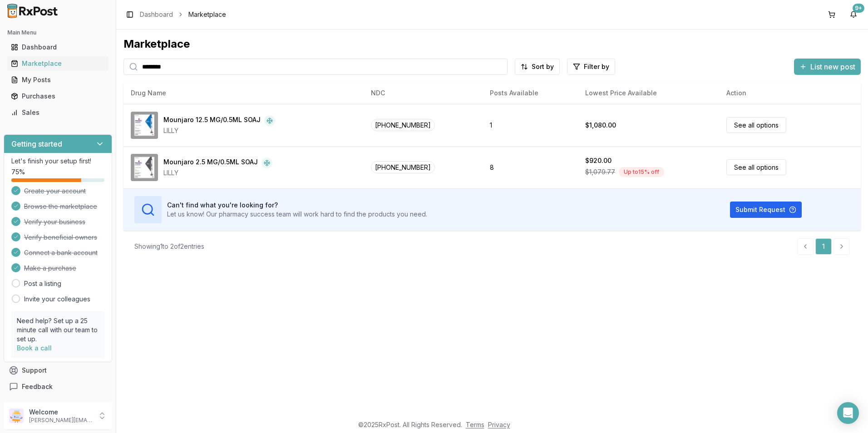 The height and width of the screenshot is (433, 868). Describe the element at coordinates (297, 214) in the screenshot. I see `p: Let us know! Our pharmacy success team will work hard to find the products you need.` at that location.